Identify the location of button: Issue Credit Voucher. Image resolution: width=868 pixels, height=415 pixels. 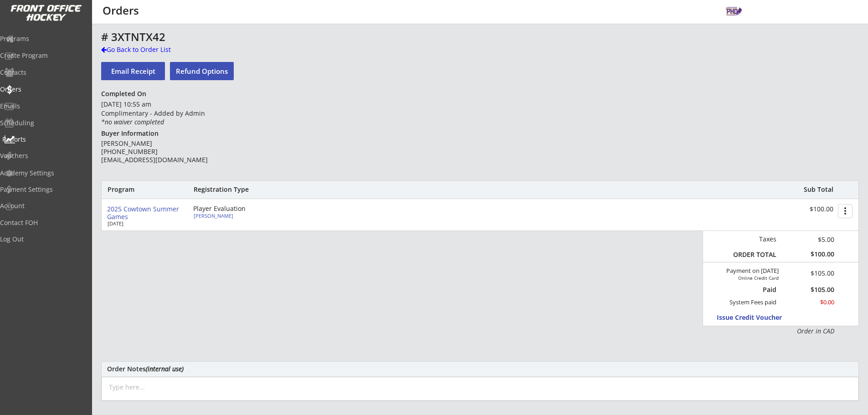
(759, 317).